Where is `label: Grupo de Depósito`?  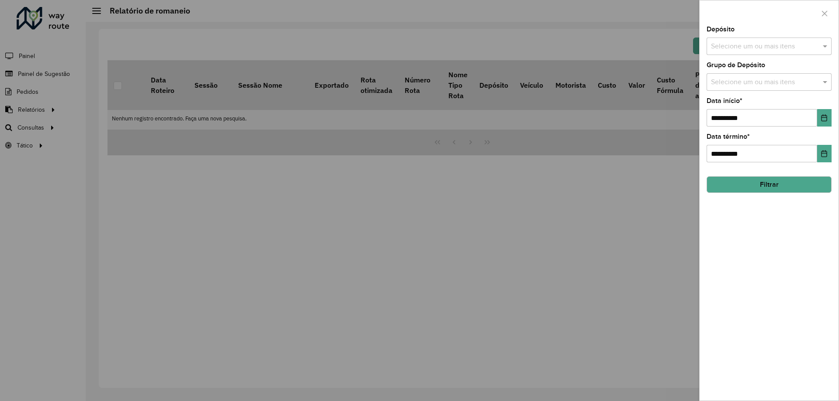
label: Grupo de Depósito is located at coordinates (736, 65).